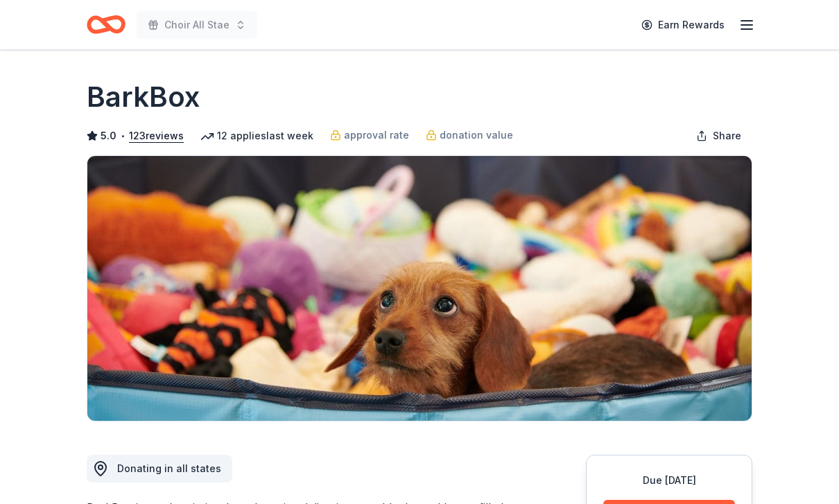 The image size is (839, 504). What do you see at coordinates (476, 135) in the screenshot?
I see `span: donation value` at bounding box center [476, 135].